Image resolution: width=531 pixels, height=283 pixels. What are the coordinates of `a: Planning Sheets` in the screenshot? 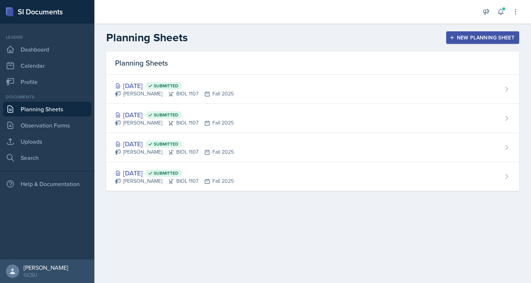 It's located at (47, 109).